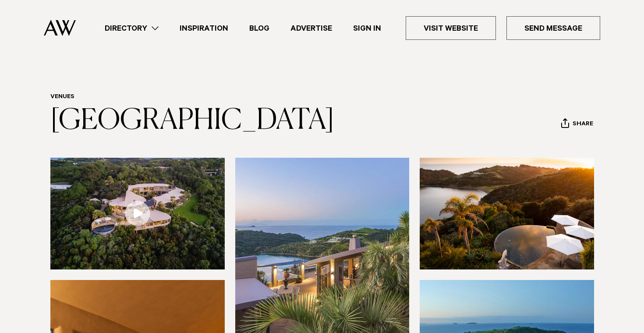  What do you see at coordinates (554, 28) in the screenshot?
I see `a: Send Message` at bounding box center [554, 28].